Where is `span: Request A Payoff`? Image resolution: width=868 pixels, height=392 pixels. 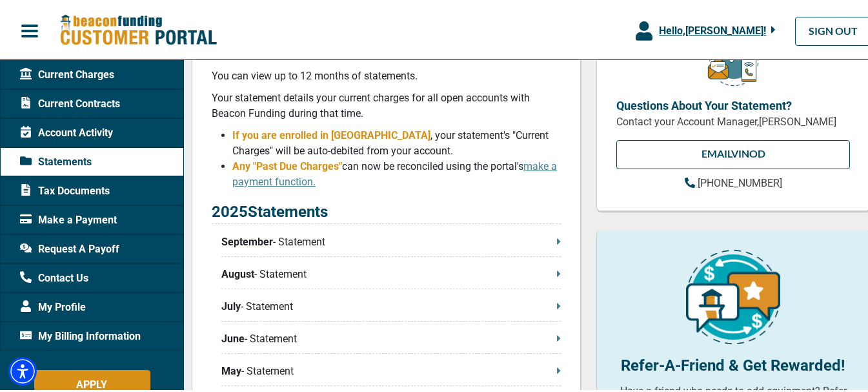
span: Request A Payoff is located at coordinates (70, 247).